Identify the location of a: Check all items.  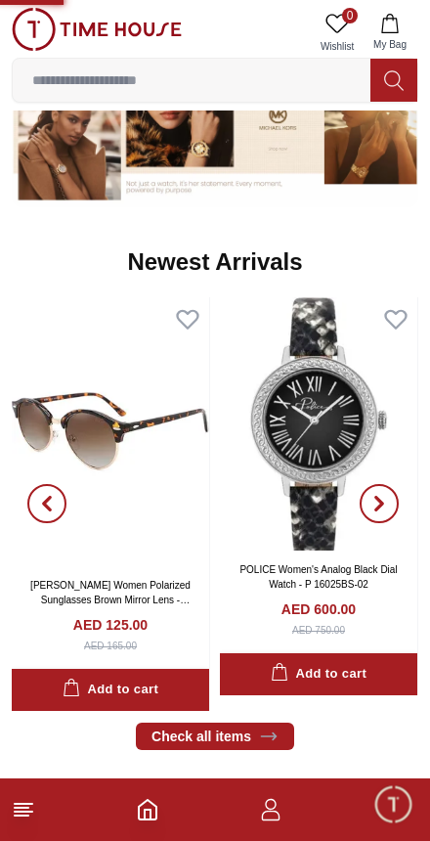
(215, 736).